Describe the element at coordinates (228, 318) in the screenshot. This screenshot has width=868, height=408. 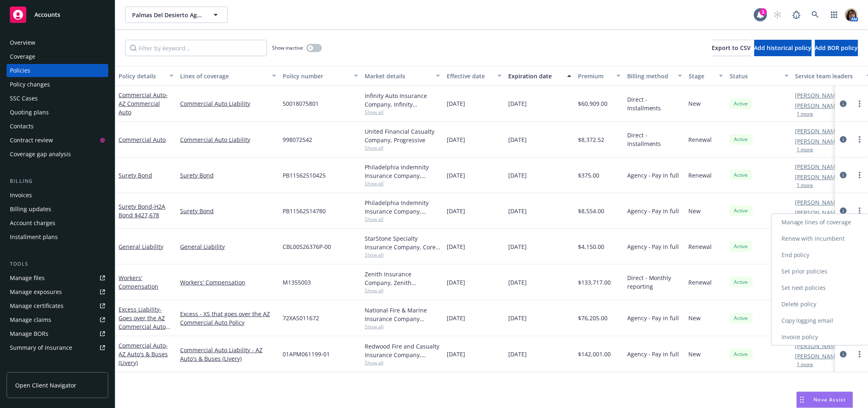
I see `a: Excess - XS that goes over the AZ Commercial Auto Policy` at that location.